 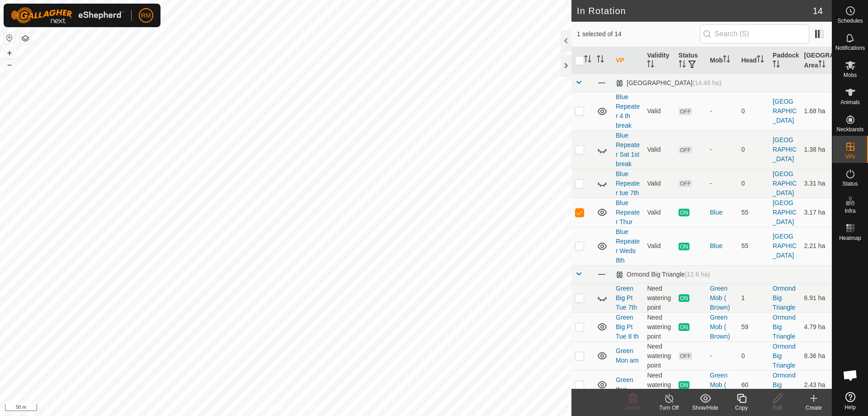 What do you see at coordinates (816, 384) in the screenshot?
I see `td: 2.43 ha` at bounding box center [816, 384].